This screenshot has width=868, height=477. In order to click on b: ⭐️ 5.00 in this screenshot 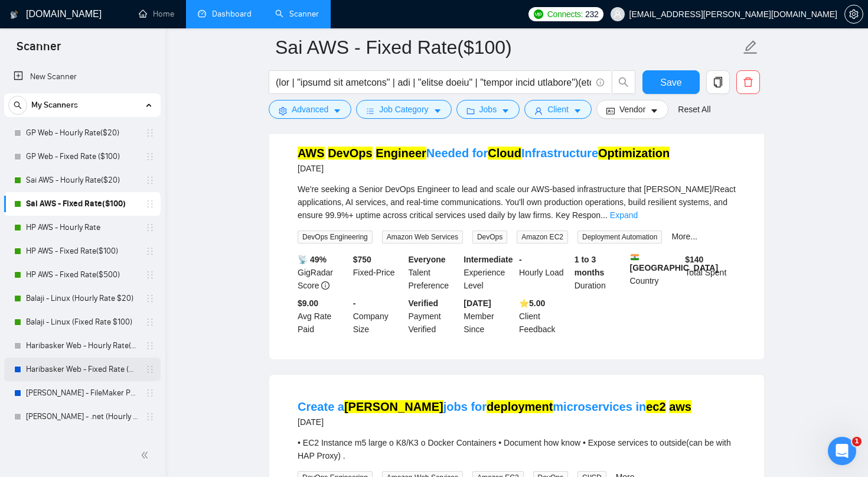, I will do `click(532, 303)`.